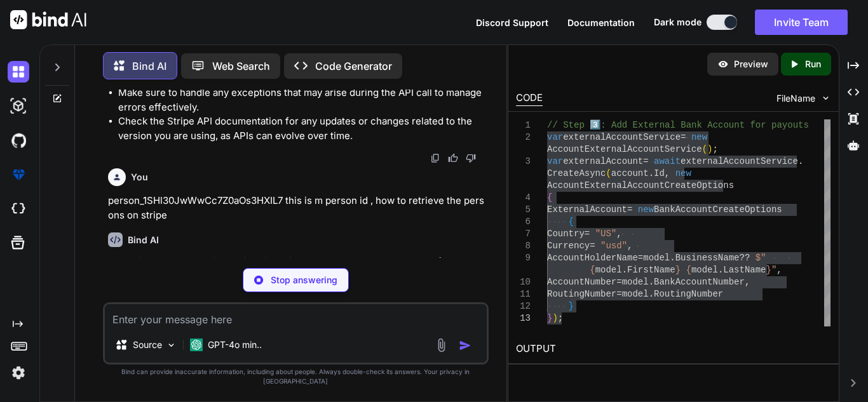 This screenshot has width=868, height=402. I want to click on img: dislike, so click(471, 158).